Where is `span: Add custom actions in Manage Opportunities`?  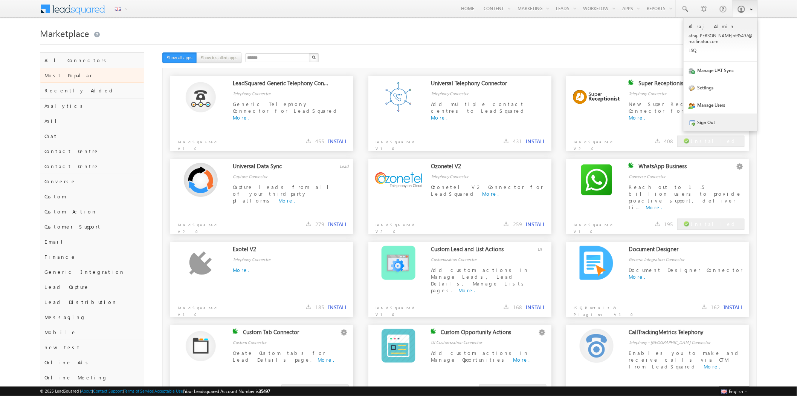 span: Add custom actions in Manage Opportunities is located at coordinates (480, 356).